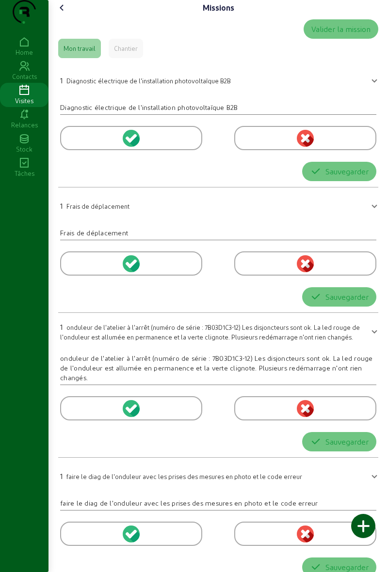 Image resolution: width=388 pixels, height=572 pixels. I want to click on mat-expansion-panel-header: 1Frais de déplacement, so click(218, 205).